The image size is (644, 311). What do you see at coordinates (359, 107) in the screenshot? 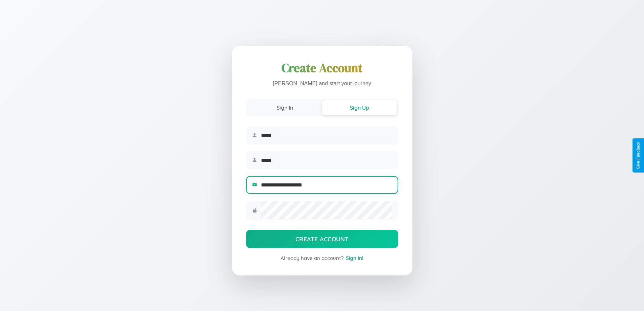
I see `button: Sign Up` at bounding box center [359, 107].